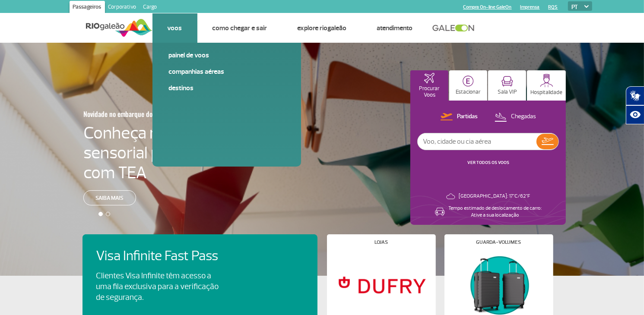  Describe the element at coordinates (429, 92) in the screenshot. I see `p: Procurar Voos` at that location.